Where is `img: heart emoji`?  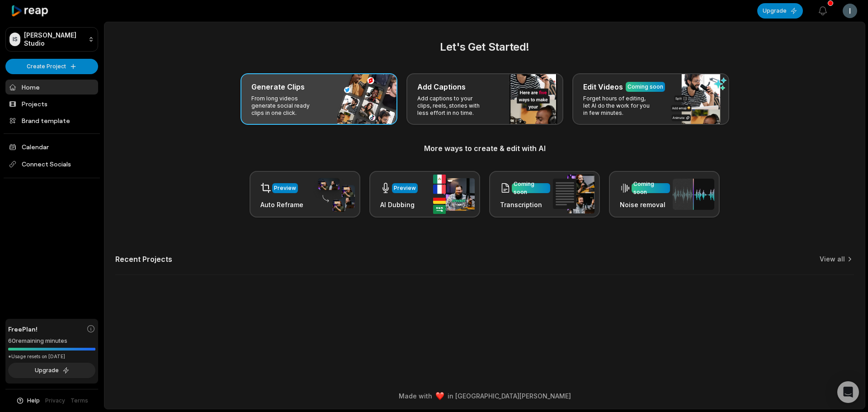 img: heart emoji is located at coordinates (440, 396).